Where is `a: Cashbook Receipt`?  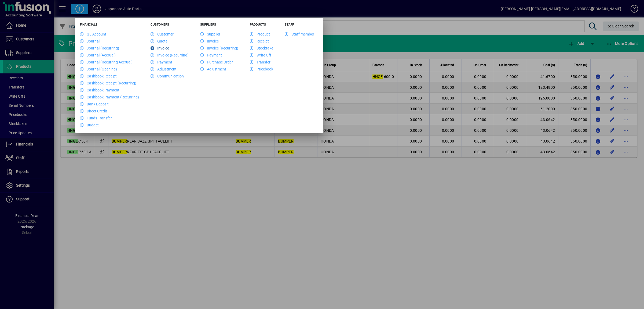
a: Cashbook Receipt is located at coordinates (98, 76).